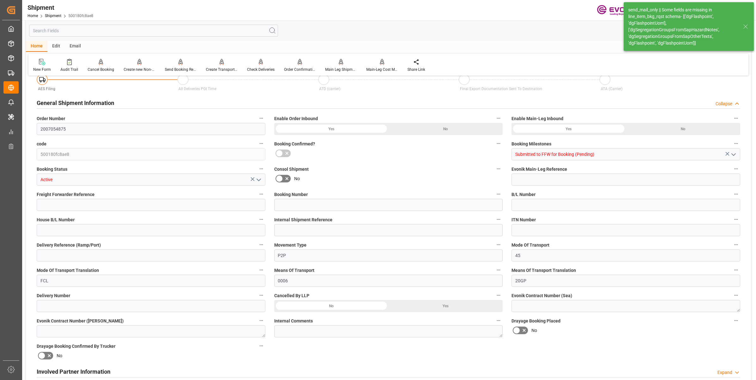  Describe the element at coordinates (33, 16) in the screenshot. I see `a: Home` at that location.